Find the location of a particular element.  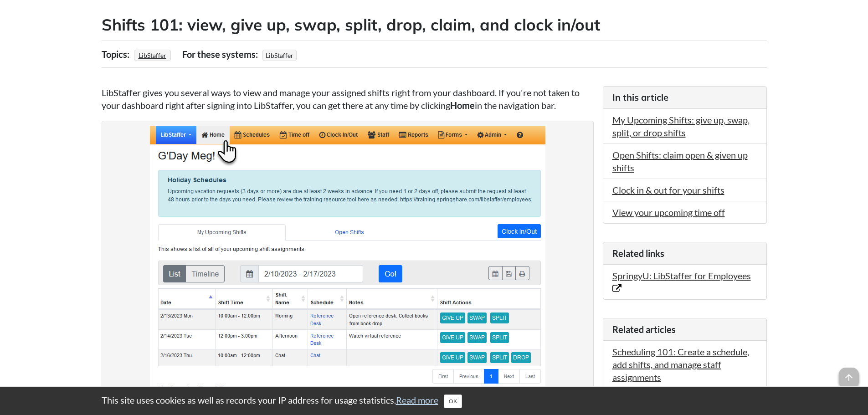

span: Related articles is located at coordinates (644, 329).